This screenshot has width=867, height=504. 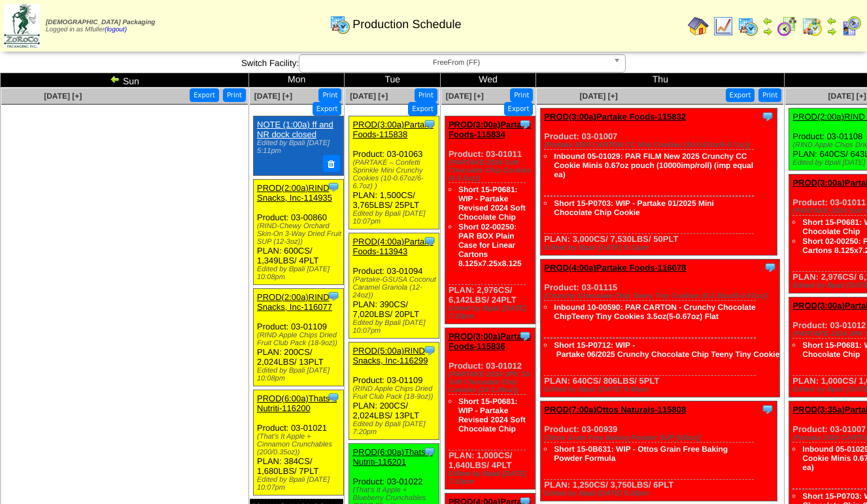 I want to click on div: (Partake-GSUSA Coconut Caramel Granola (12-24oz)), so click(x=396, y=287).